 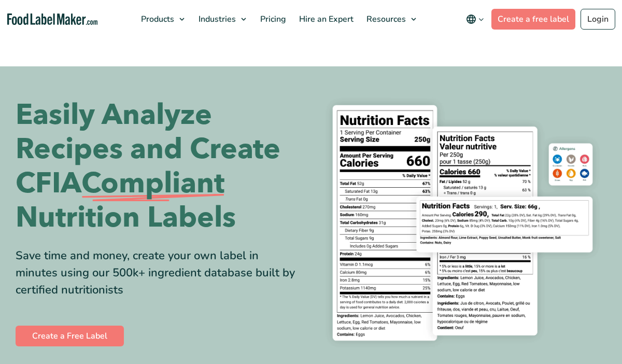 What do you see at coordinates (159, 273) in the screenshot?
I see `div: Save time and money, create your own label in minutes using our 500k+ ingredient database built b...` at bounding box center [159, 273].